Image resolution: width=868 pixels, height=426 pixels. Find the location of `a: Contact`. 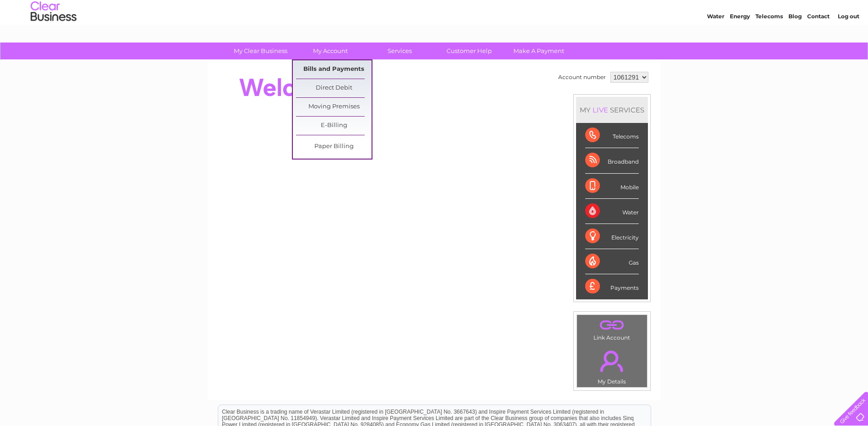

a: Contact is located at coordinates (818, 42).